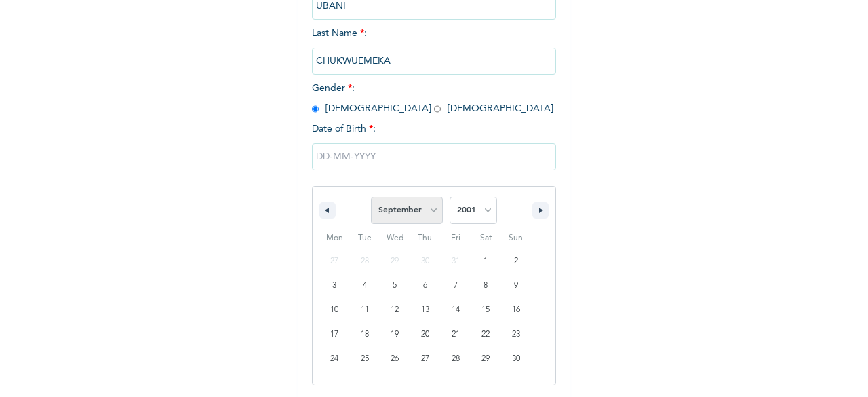 This screenshot has width=868, height=397. Describe the element at coordinates (455, 286) in the screenshot. I see `button: 7` at that location.